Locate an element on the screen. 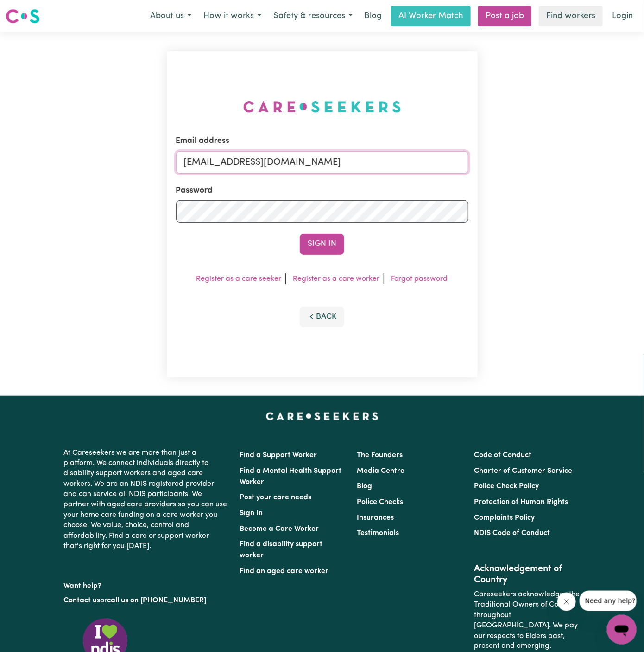  a: Complaints Policy is located at coordinates (504, 518).